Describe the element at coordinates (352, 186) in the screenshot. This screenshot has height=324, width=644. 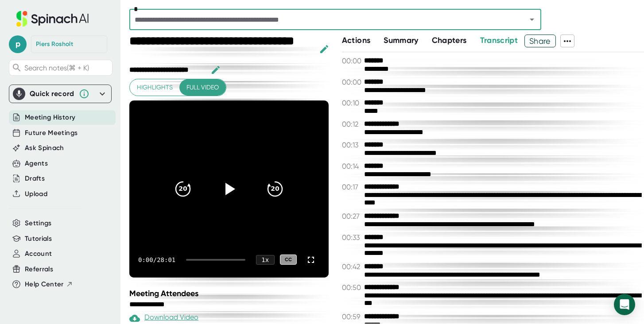
I see `span: 00:17` at that location.